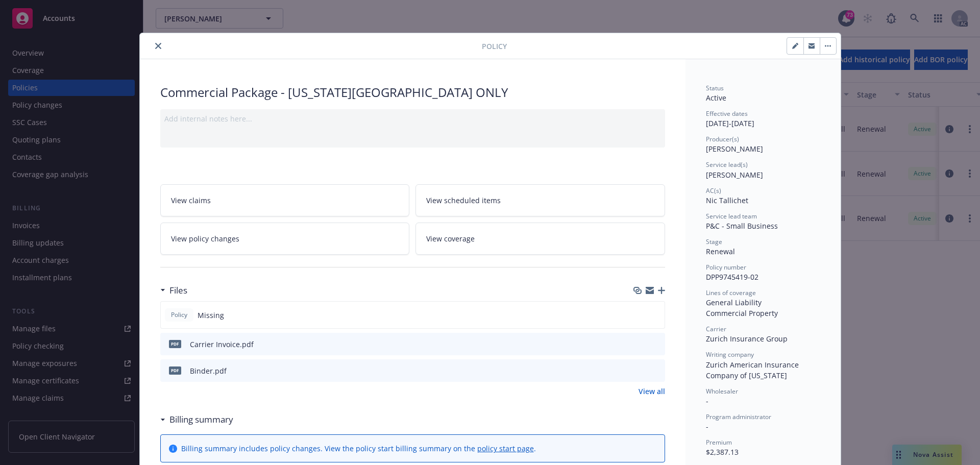 This screenshot has width=980, height=465. Describe the element at coordinates (540, 200) in the screenshot. I see `a: View scheduled items` at that location.